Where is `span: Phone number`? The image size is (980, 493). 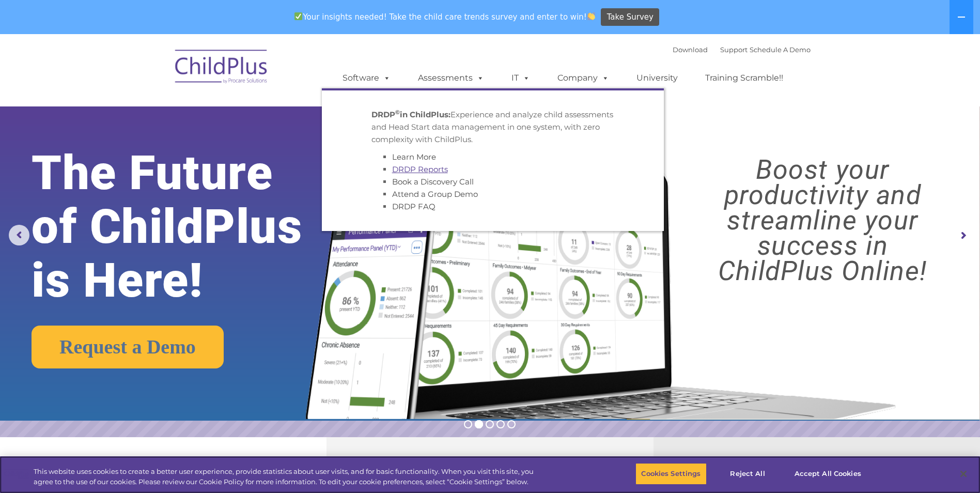 span: Phone number is located at coordinates (165, 114).